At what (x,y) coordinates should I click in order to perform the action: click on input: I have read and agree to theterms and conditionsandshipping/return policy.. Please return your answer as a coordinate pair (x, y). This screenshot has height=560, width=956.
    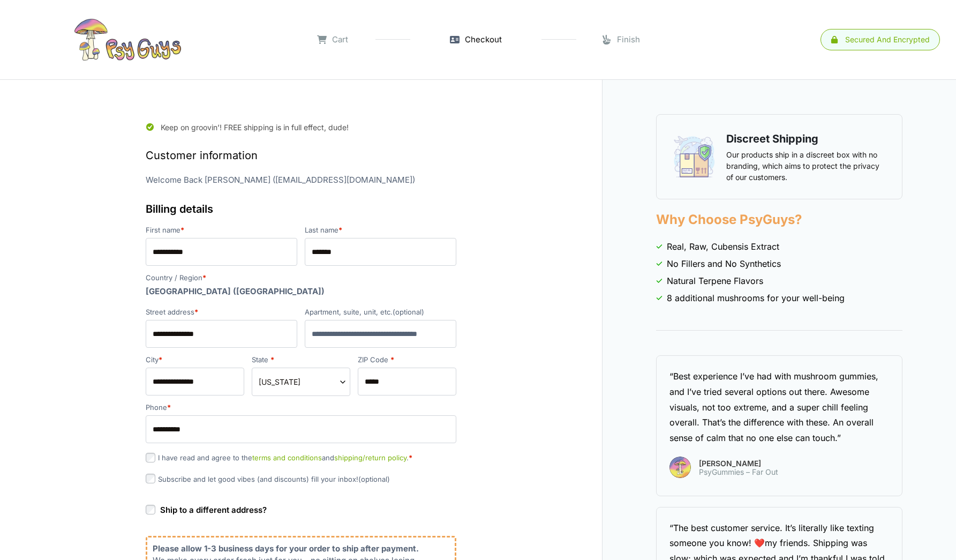
    Looking at the image, I should click on (150, 457).